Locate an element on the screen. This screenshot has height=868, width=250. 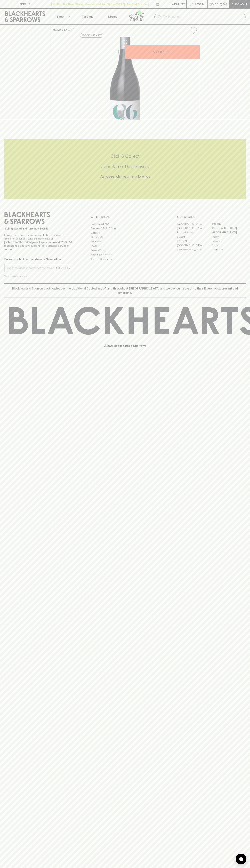
a: Privacy Policy is located at coordinates (125, 250).